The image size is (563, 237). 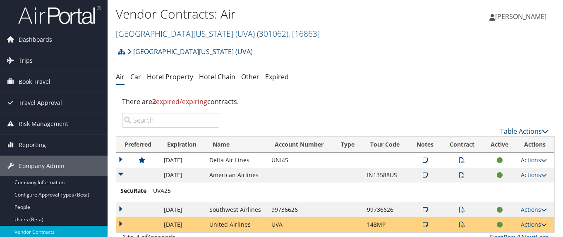 I want to click on td: UNI45, so click(x=300, y=160).